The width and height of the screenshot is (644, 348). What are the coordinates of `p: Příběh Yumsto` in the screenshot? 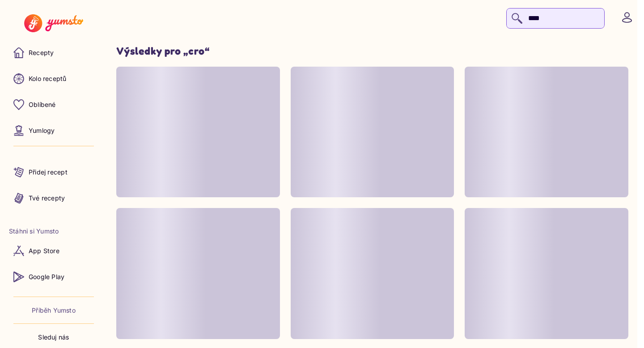 It's located at (53, 311).